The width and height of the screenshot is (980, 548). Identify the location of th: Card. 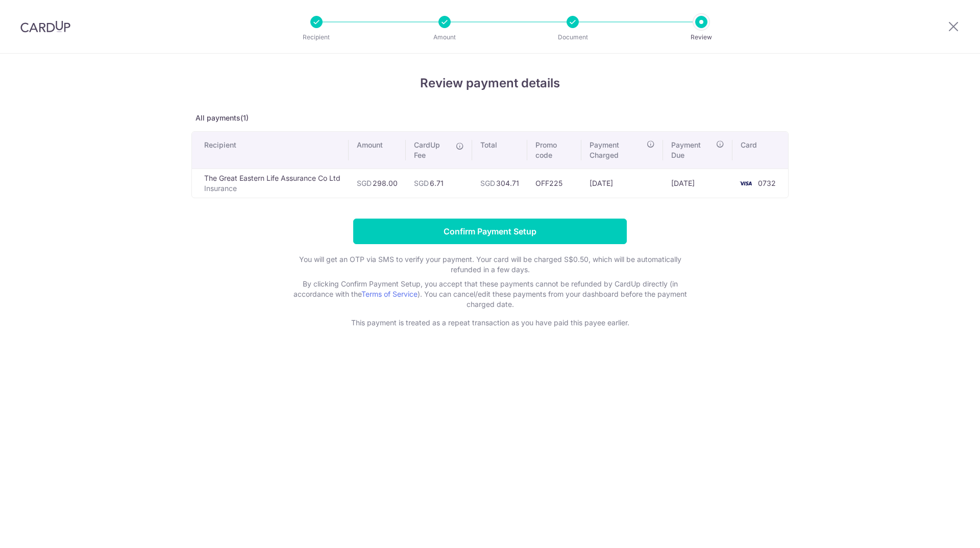
(760, 150).